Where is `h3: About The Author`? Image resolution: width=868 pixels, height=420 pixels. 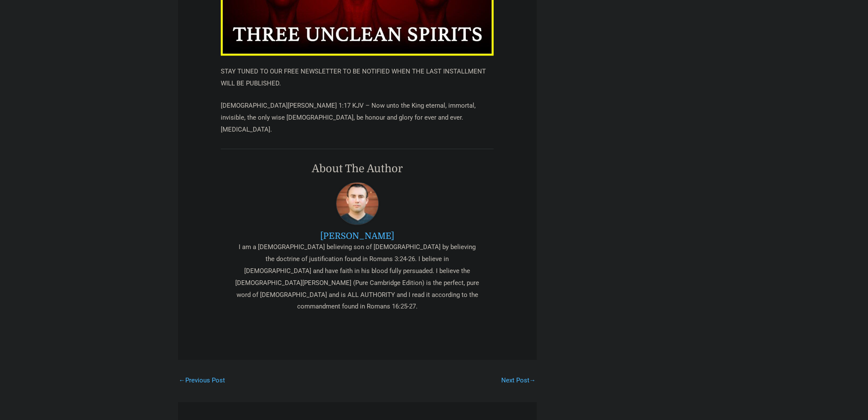
h3: About The Author is located at coordinates (357, 169).